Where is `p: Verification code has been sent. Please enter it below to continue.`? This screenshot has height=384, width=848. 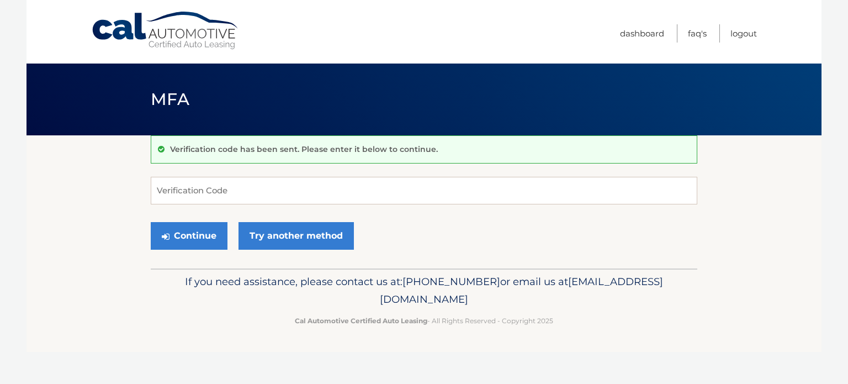
p: Verification code has been sent. Please enter it below to continue. is located at coordinates (304, 149).